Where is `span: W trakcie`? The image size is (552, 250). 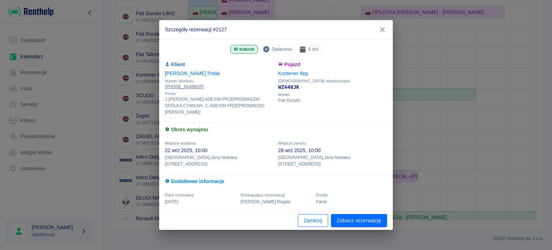
span: W trakcie is located at coordinates (244, 49).